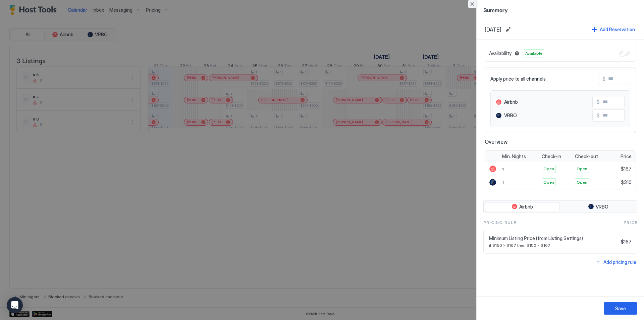 The image size is (644, 320). What do you see at coordinates (514, 156) in the screenshot?
I see `span: Min. Nights` at bounding box center [514, 156].